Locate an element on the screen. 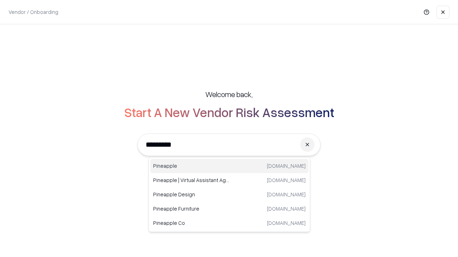 This screenshot has width=458, height=257. p: Pineapple | Virtual Assistant Agency is located at coordinates (191, 180).